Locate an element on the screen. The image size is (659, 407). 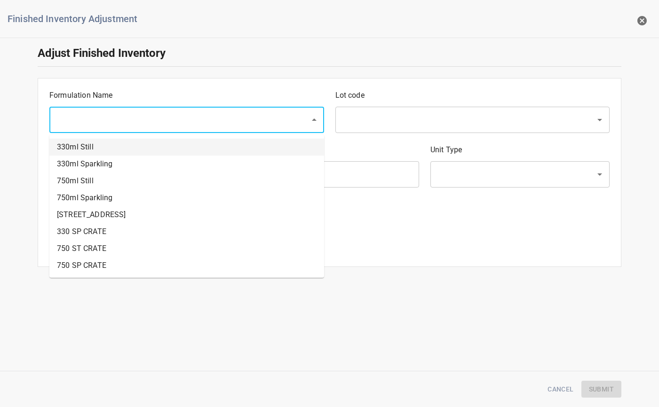
li: 750 SP CRATE is located at coordinates (187, 266).